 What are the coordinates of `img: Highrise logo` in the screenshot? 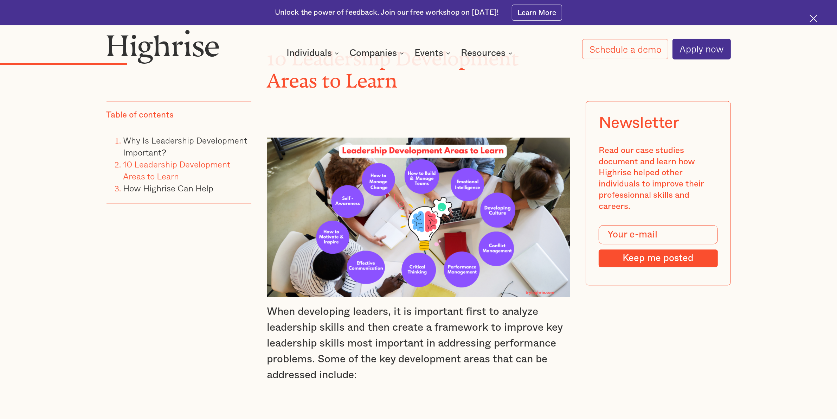 It's located at (163, 46).